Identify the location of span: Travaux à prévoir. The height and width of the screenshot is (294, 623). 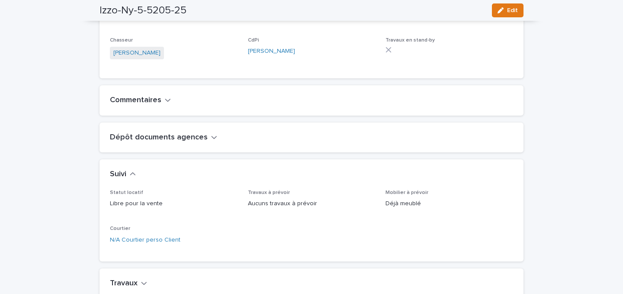
(269, 192).